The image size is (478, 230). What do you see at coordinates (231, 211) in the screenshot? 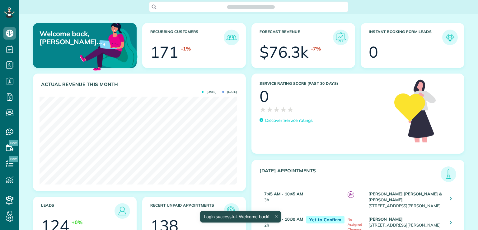
I see `img: icon_unpaid_appointments-47b8ce3997adf2238b356f14209ab4cced10bd1f174958f3ca8f1d0dd7fffeee.png` at bounding box center [231, 211].